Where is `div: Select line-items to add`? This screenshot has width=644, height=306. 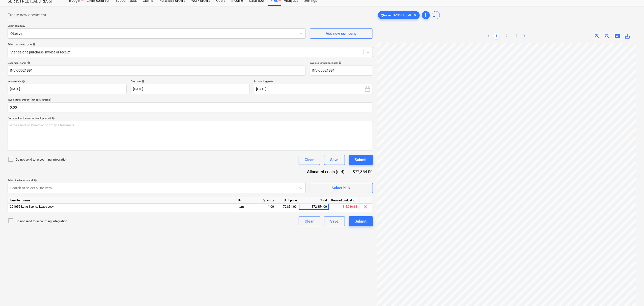
div: Select line-items to add is located at coordinates (157, 180).